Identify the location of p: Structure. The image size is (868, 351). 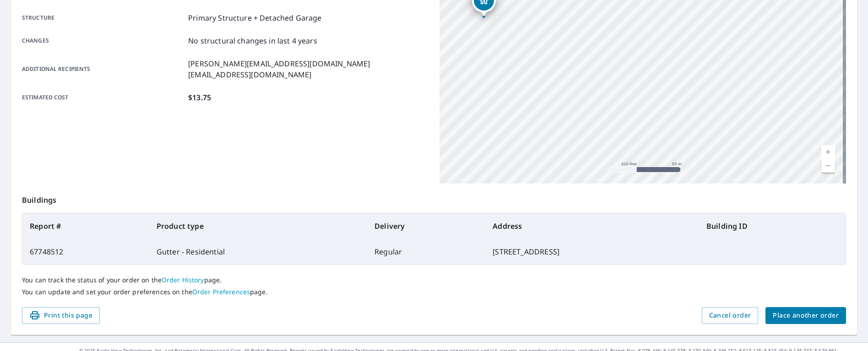
(103, 18).